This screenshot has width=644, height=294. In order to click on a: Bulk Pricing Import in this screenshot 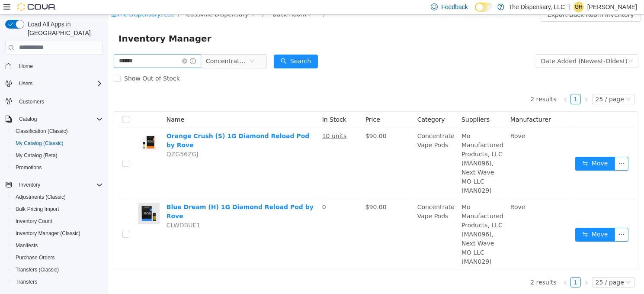, I will do `click(37, 209)`.